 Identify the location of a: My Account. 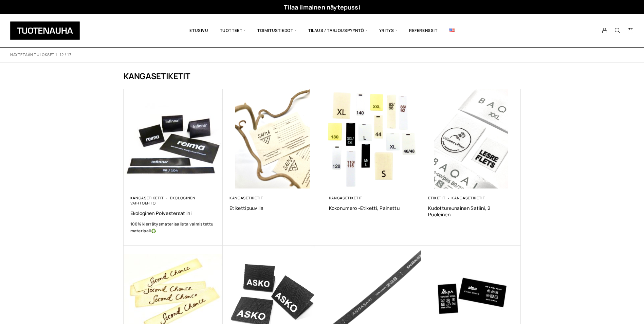
(604, 31).